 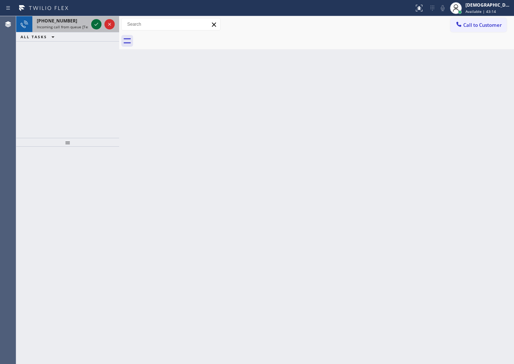 What do you see at coordinates (67, 27) in the screenshot?
I see `span: Incoming call from queue [Test] All` at bounding box center [67, 27].